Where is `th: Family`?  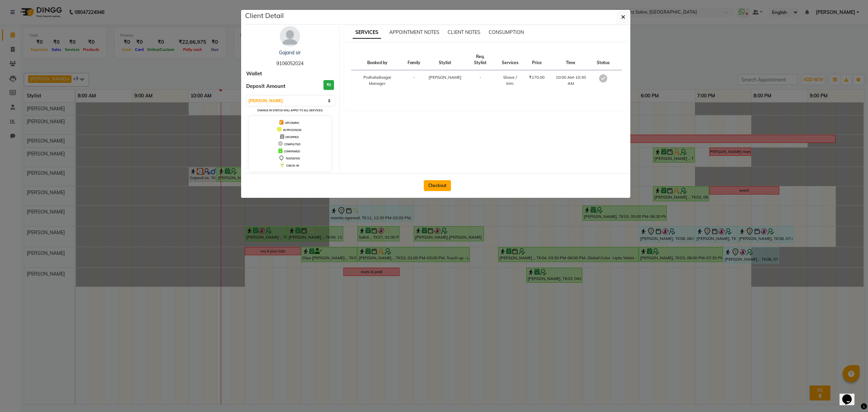
th: Family is located at coordinates (414, 60).